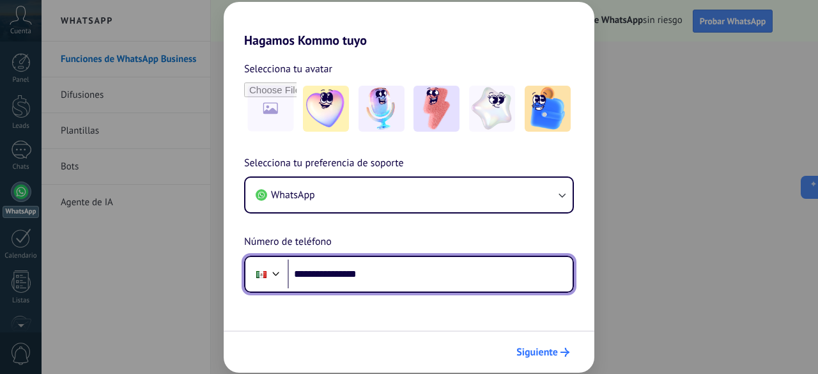  What do you see at coordinates (382, 109) in the screenshot?
I see `img: -2.jpeg` at bounding box center [382, 109].